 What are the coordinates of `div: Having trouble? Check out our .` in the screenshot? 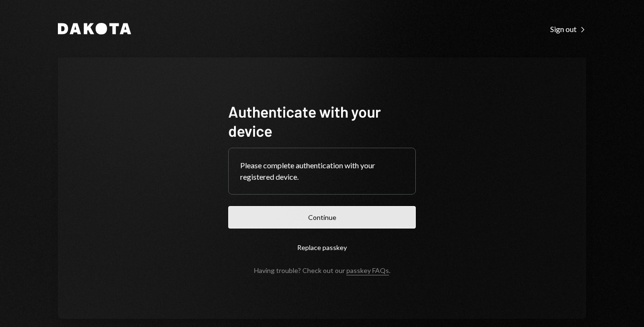 It's located at (322, 270).